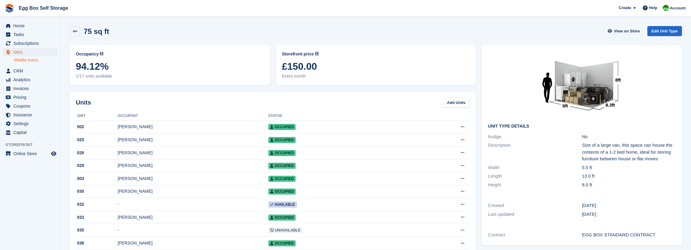 The width and height of the screenshot is (691, 250). What do you see at coordinates (285, 230) in the screenshot?
I see `span: Unavailable` at bounding box center [285, 230].